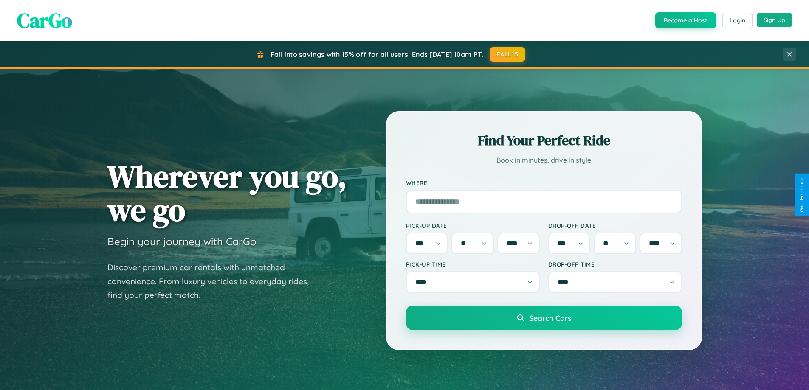 The height and width of the screenshot is (390, 809). What do you see at coordinates (544, 318) in the screenshot?
I see `button: Search Cars` at bounding box center [544, 318].